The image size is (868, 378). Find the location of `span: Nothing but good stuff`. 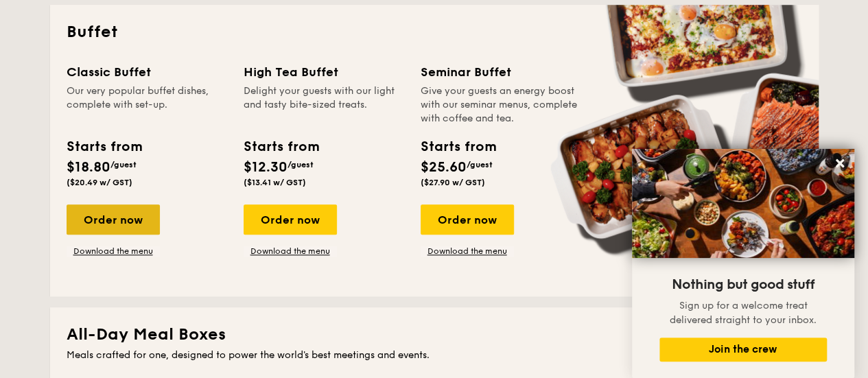

span: Nothing but good stuff is located at coordinates (743, 285).